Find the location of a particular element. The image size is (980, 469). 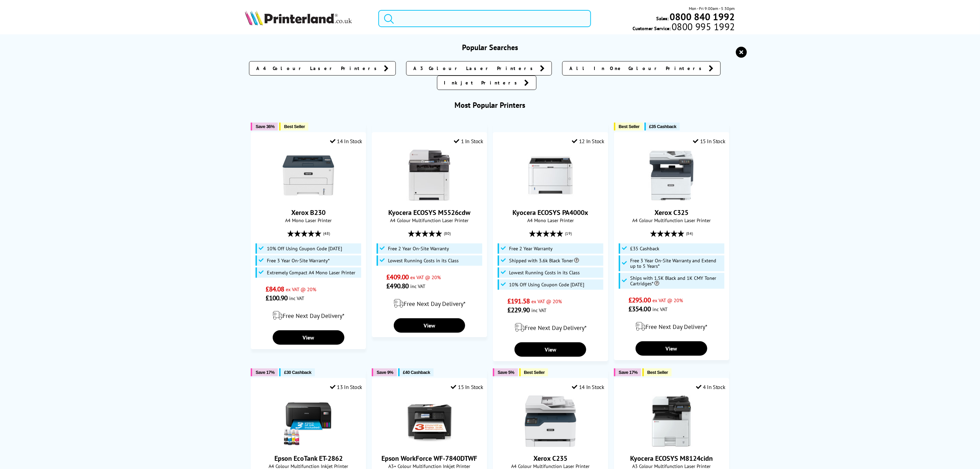

a: Inkjet Printers is located at coordinates (486, 83).